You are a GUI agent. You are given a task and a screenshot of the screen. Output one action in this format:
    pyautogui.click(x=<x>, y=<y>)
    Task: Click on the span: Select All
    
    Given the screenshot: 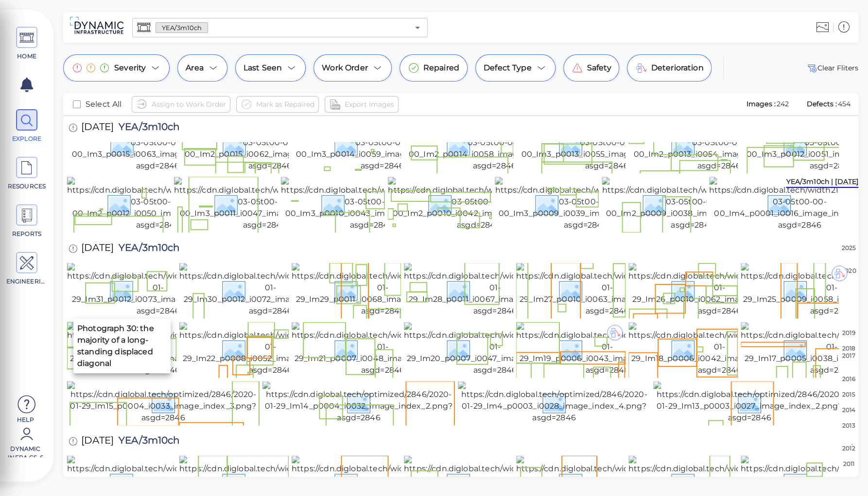 What is the action you would take?
    pyautogui.click(x=104, y=104)
    